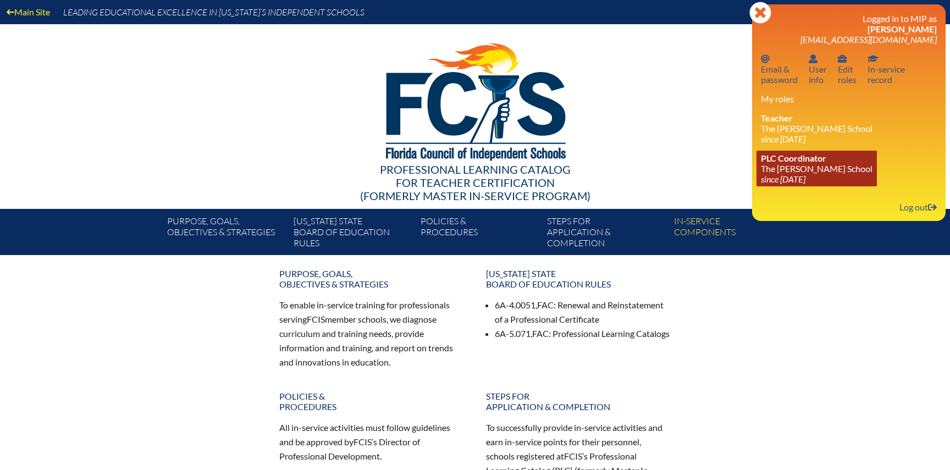 This screenshot has width=950, height=470. Describe the element at coordinates (765, 59) in the screenshot. I see `svg: Email password` at that location.